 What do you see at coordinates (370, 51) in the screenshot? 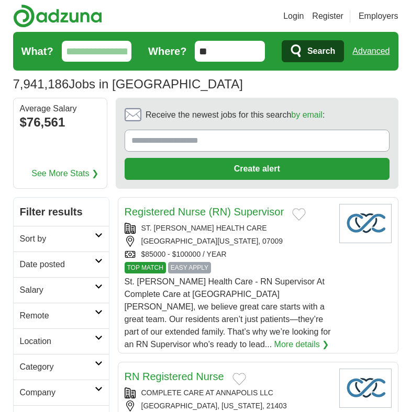
I see `a: Advanced` at bounding box center [370, 51].